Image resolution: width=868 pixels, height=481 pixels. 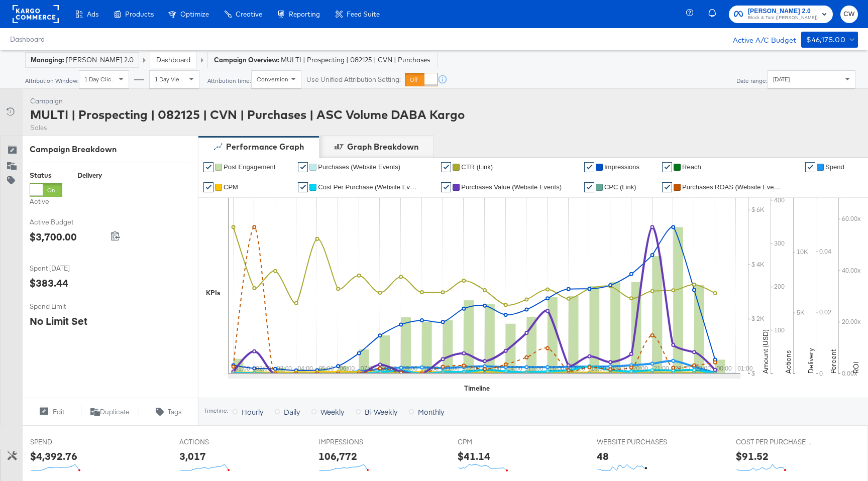 I want to click on div: Sales, so click(x=247, y=128).